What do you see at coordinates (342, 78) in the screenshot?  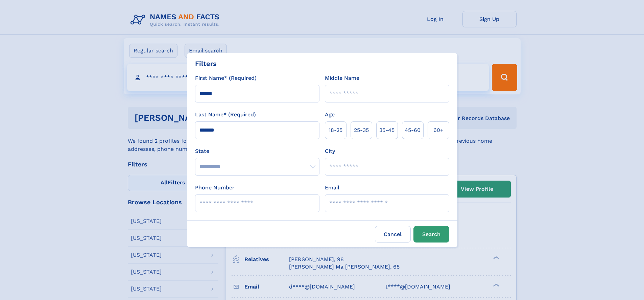 I see `label: Middle Name` at bounding box center [342, 78].